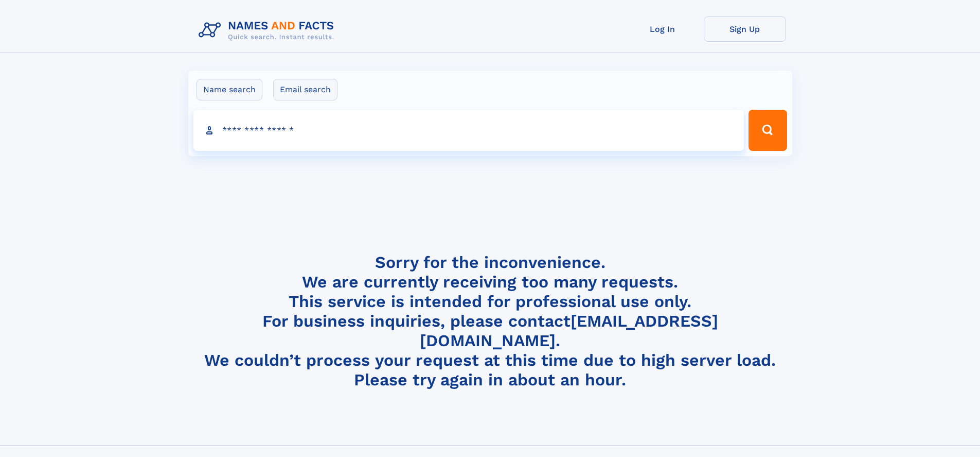 The width and height of the screenshot is (980, 457). Describe the element at coordinates (305, 89) in the screenshot. I see `label: Email search` at that location.